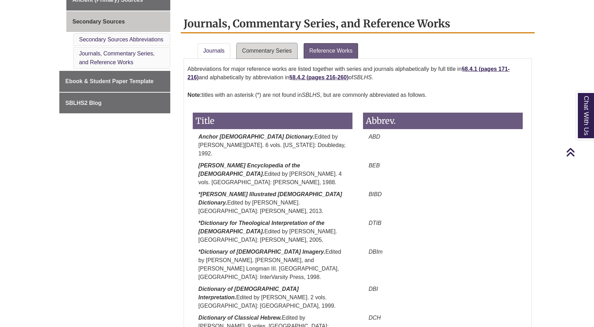 This screenshot has height=327, width=594. I want to click on a: §8.4.2 (pages 216-260), so click(319, 77).